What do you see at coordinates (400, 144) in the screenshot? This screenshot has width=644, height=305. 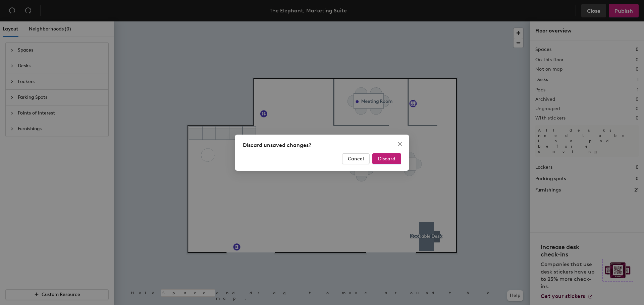 I see `span: Close` at bounding box center [400, 144].